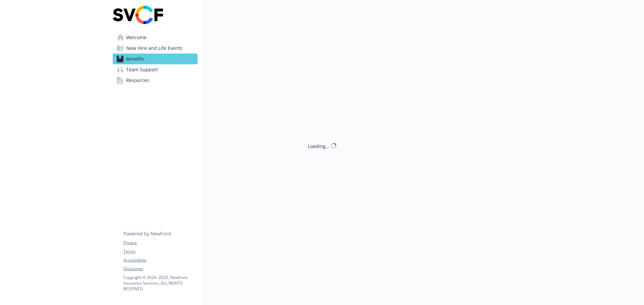 This screenshot has height=305, width=644. I want to click on span: Resources, so click(137, 81).